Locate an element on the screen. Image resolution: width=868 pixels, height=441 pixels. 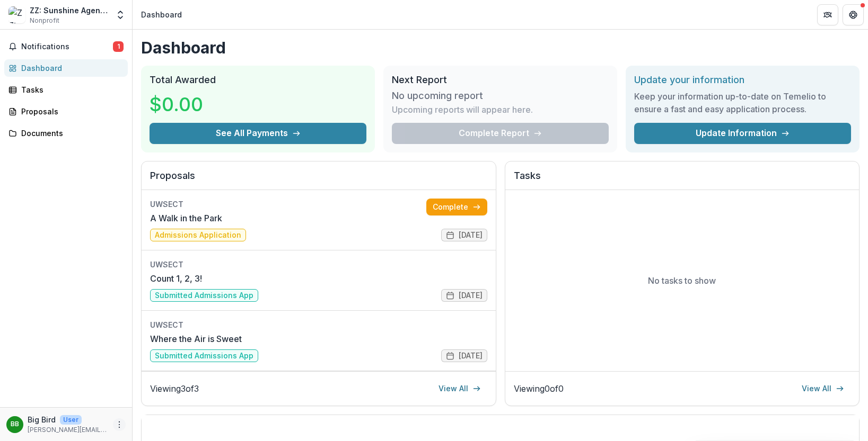
h3: No upcoming report is located at coordinates (438, 96).